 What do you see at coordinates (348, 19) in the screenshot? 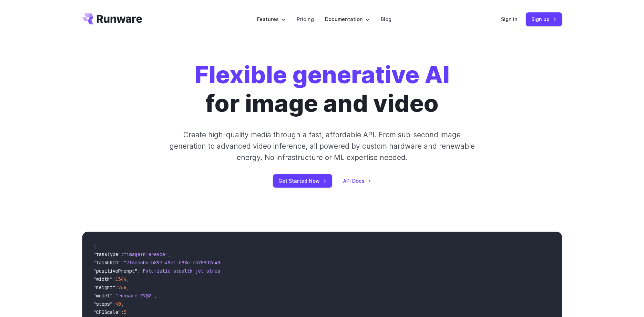
I see `label: Documentation` at bounding box center [348, 19].